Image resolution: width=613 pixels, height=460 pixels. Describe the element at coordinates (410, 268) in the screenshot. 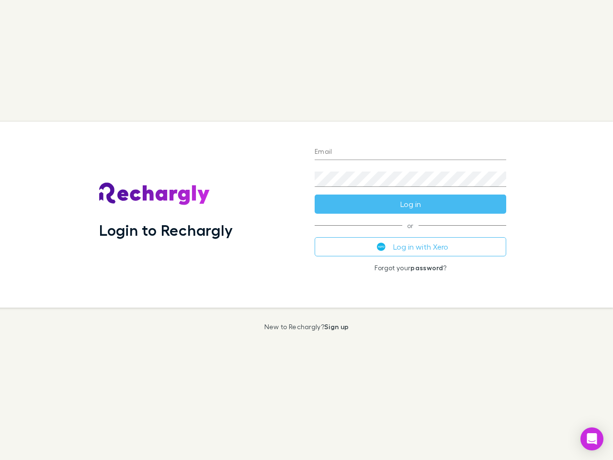

I see `p: Forgot your ?` at that location.